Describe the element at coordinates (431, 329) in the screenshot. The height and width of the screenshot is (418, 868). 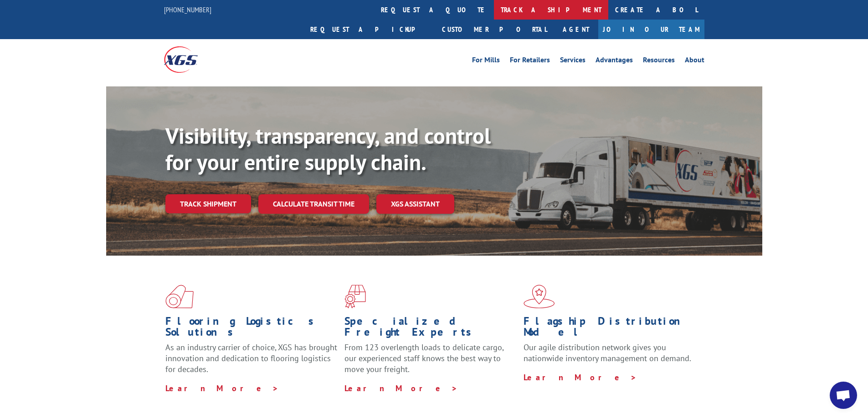
I see `h1: Specialized Freight Experts` at that location.